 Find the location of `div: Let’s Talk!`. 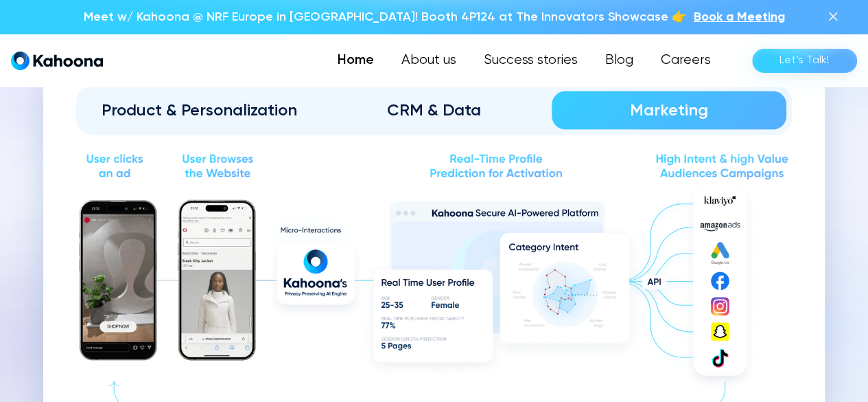

div: Let’s Talk! is located at coordinates (804, 60).